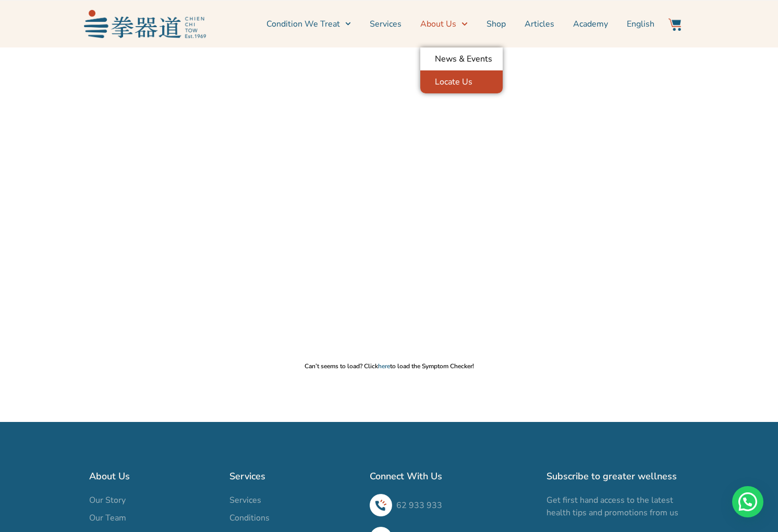 This screenshot has width=778, height=532. What do you see at coordinates (245, 500) in the screenshot?
I see `span: Services` at bounding box center [245, 500].